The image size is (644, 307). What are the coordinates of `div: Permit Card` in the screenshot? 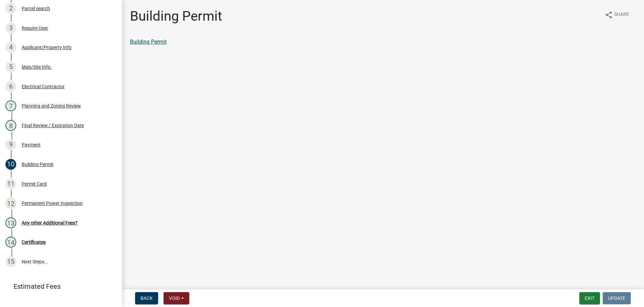 It's located at (34, 184).